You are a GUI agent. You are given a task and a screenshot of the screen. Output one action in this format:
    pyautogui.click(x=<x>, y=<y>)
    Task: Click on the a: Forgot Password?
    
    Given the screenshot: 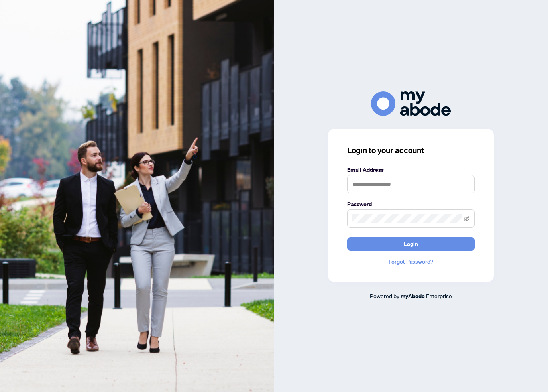 What is the action you would take?
    pyautogui.click(x=411, y=261)
    